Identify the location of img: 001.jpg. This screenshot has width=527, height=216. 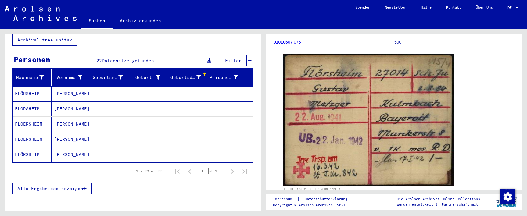
(369, 120).